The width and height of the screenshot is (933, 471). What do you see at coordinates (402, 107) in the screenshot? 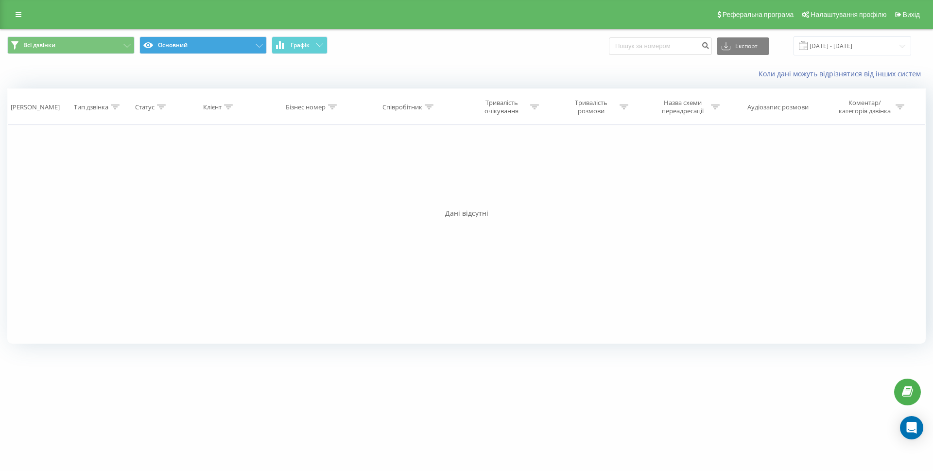
I see `div: Співробітник` at bounding box center [402, 107].